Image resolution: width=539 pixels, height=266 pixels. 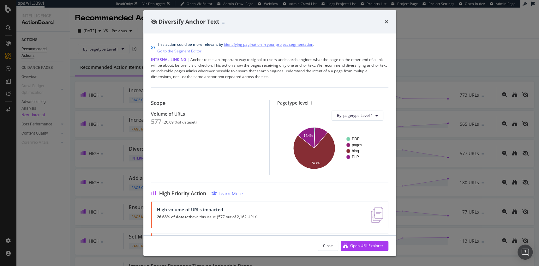 What do you see at coordinates (173, 216) in the screenshot?
I see `strong: 26.68% of dataset` at bounding box center [173, 216].